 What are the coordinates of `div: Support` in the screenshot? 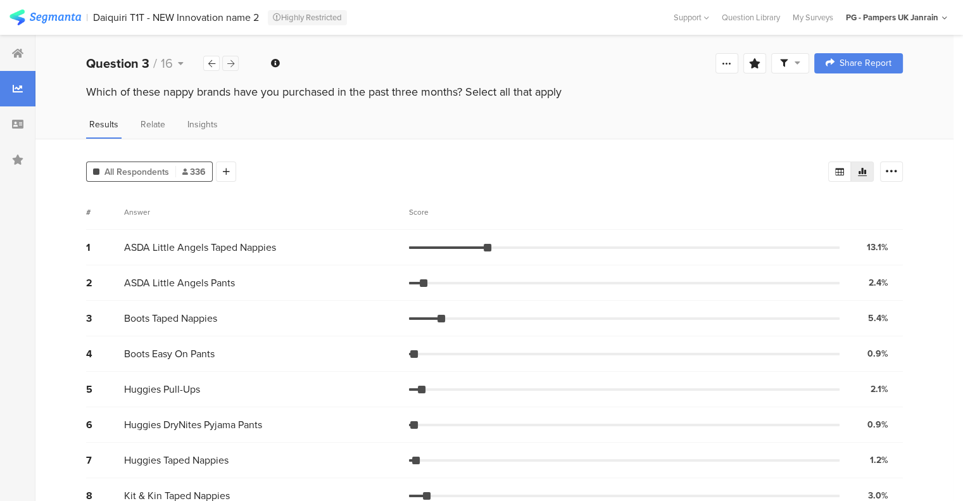 It's located at (691, 17).